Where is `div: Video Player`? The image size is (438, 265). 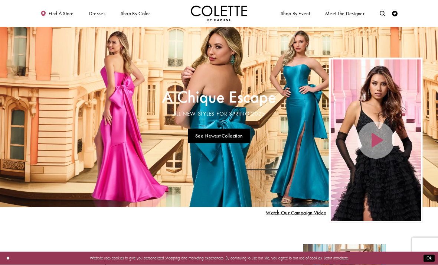 div: Video Player is located at coordinates (376, 140).